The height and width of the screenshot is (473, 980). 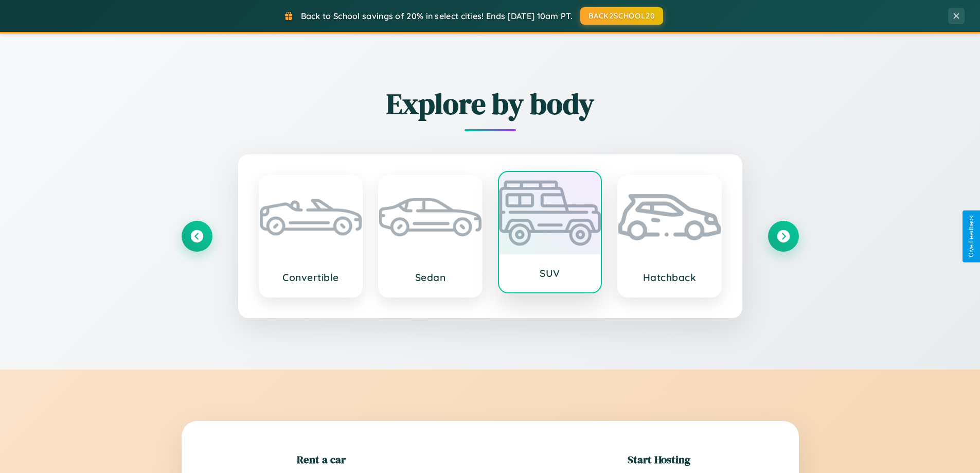 I want to click on div: Give Feedback, so click(x=971, y=236).